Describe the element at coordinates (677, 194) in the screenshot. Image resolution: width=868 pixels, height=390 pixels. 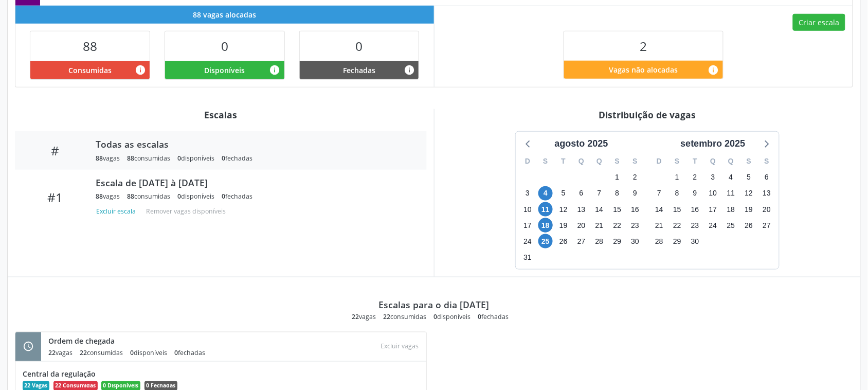
I see `span: segunda-feira, 8 de setembro de 2025` at that location.